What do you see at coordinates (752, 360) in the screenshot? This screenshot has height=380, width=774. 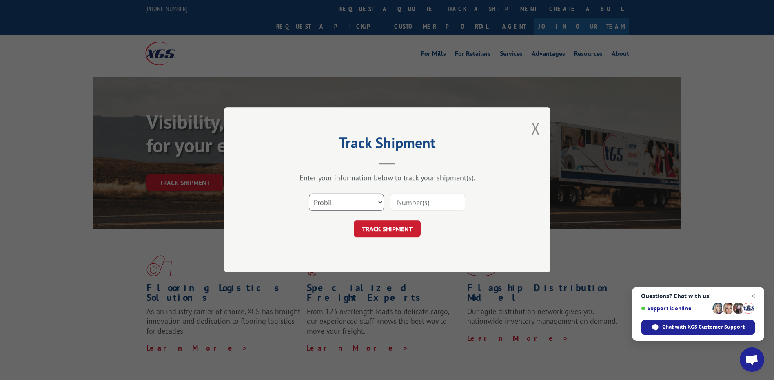 I see `div: Open chat` at bounding box center [752, 360].